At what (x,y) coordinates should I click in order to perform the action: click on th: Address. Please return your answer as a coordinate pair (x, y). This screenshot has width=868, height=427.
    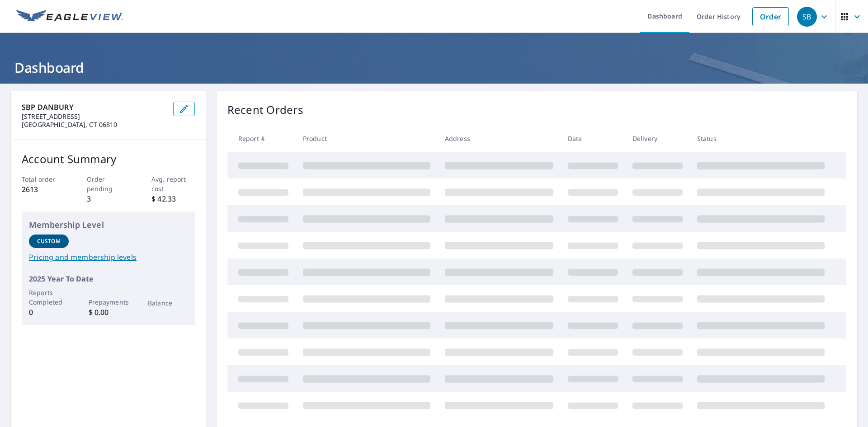
    Looking at the image, I should click on (499, 138).